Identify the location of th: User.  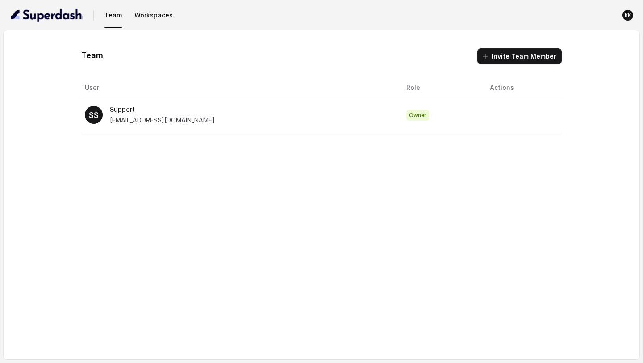
(240, 88).